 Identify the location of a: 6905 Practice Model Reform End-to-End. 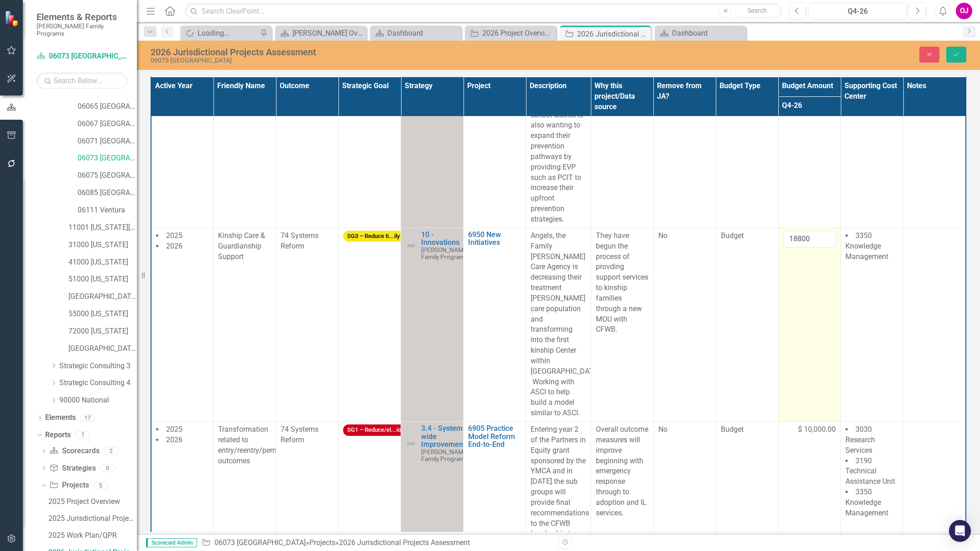
(495, 436).